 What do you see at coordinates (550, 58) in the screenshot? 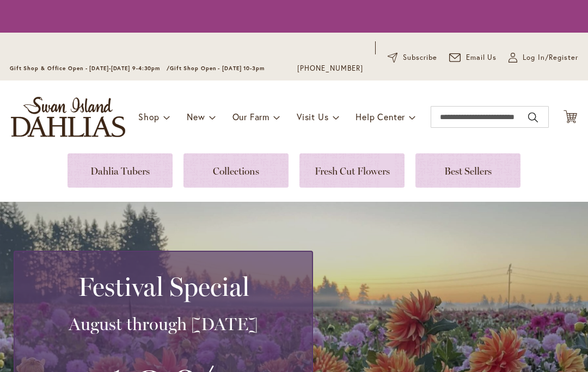
I see `span: Log In/Register` at bounding box center [550, 58].